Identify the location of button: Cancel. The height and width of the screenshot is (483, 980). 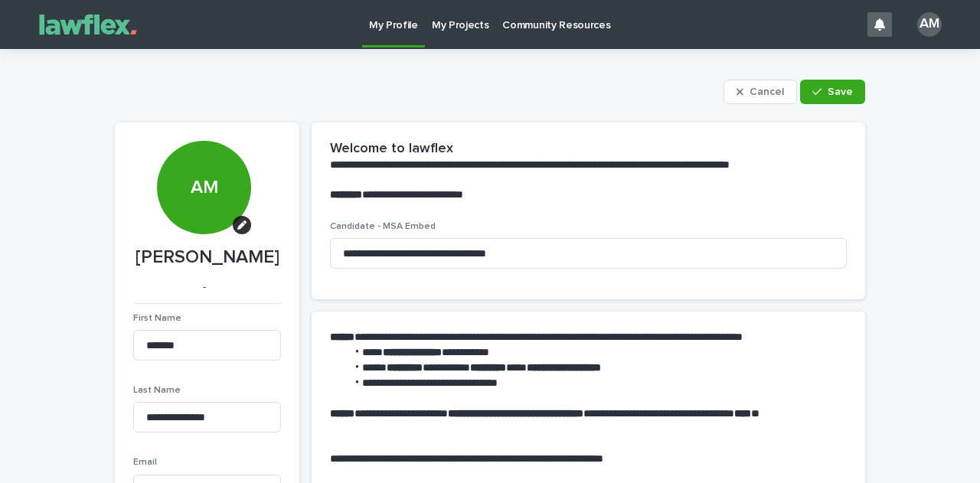
(760, 92).